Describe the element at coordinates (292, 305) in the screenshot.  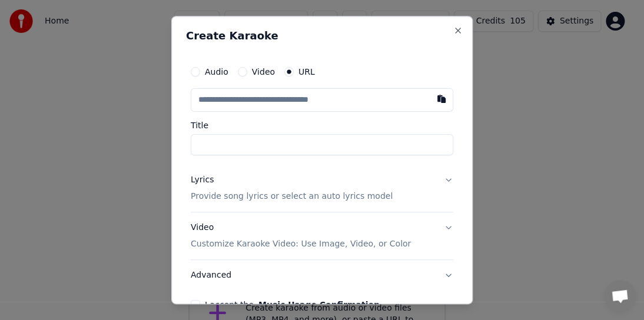
I see `label: I accept the` at that location.